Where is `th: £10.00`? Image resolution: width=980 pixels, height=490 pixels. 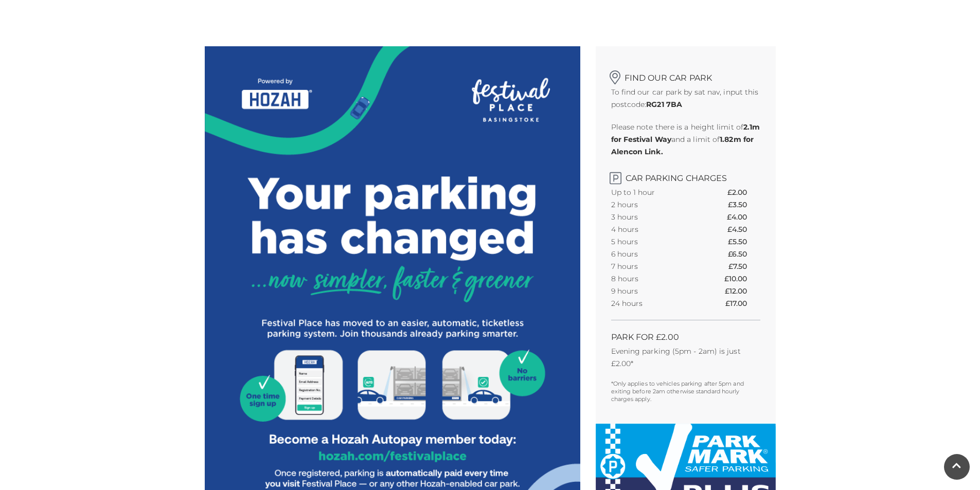
th: £10.00 is located at coordinates (742, 279).